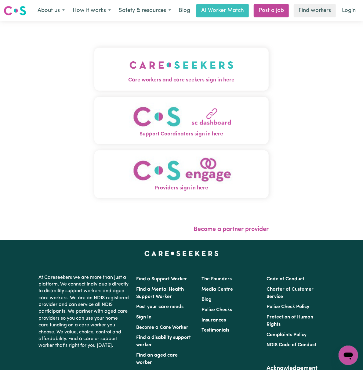 The height and width of the screenshot is (370, 363). I want to click on a: Find a Support Worker, so click(161, 279).